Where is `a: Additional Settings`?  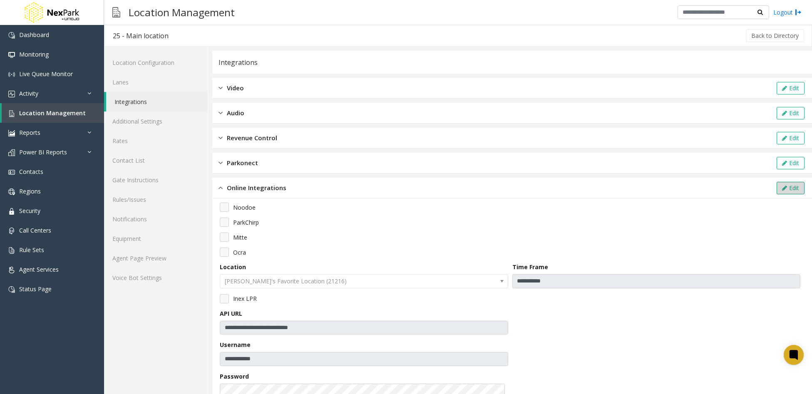
a: Additional Settings is located at coordinates (156, 121).